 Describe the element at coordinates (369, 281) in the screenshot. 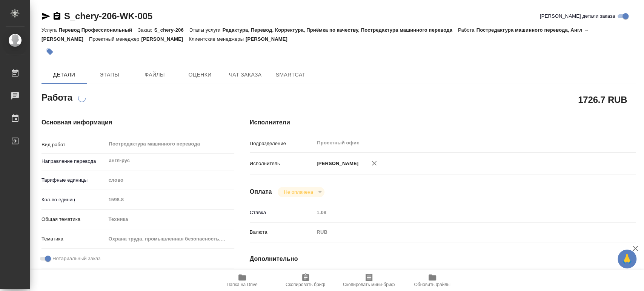

I see `button: Скопировать мини-бриф` at that location.